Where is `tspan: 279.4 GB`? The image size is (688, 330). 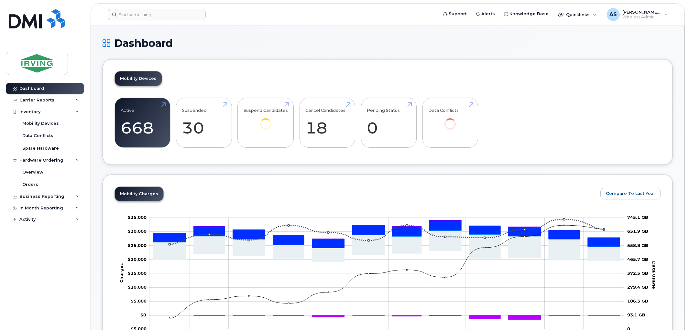
tspan: 279.4 GB is located at coordinates (637, 287).